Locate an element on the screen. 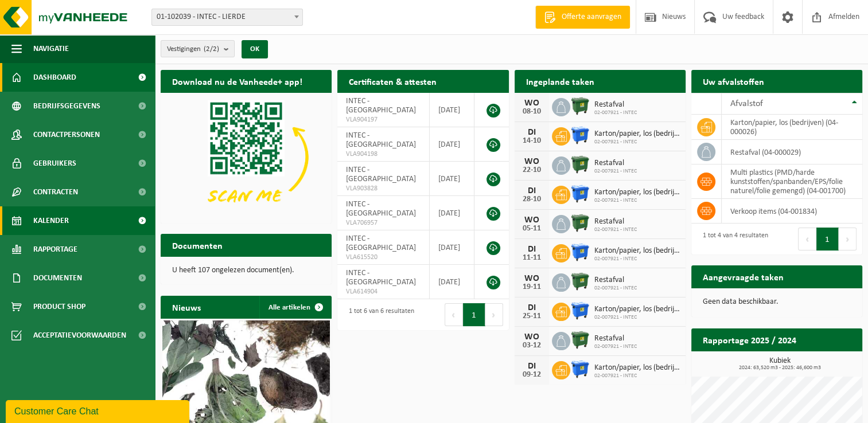 The height and width of the screenshot is (423, 868). a: Alle artikelen is located at coordinates (295, 307).